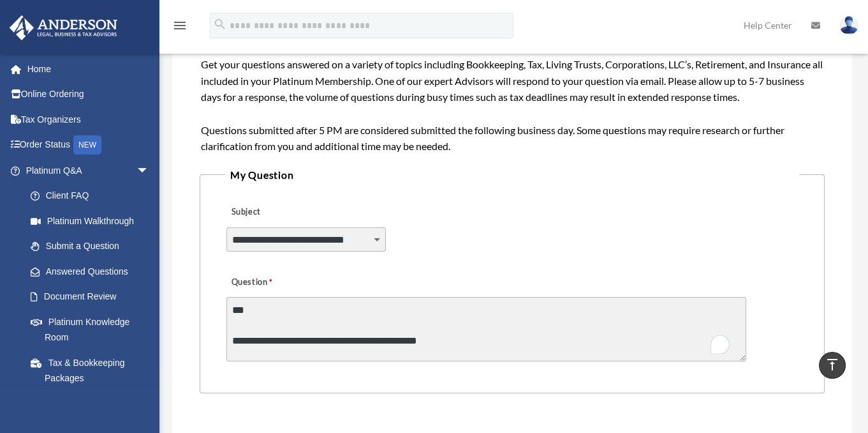 This screenshot has width=868, height=433. What do you see at coordinates (93, 196) in the screenshot?
I see `a: Client FAQ` at bounding box center [93, 196].